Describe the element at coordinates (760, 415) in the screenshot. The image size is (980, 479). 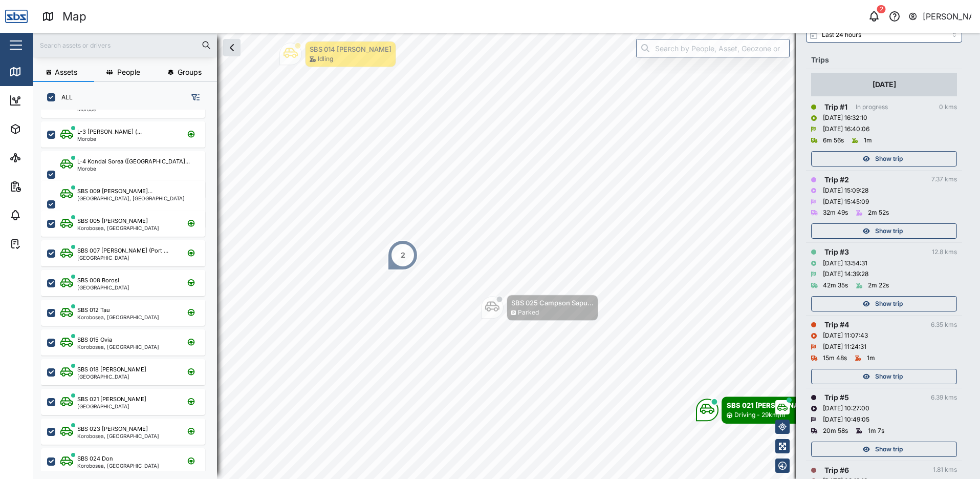
I see `div: Driving - 29km/hr` at that location.